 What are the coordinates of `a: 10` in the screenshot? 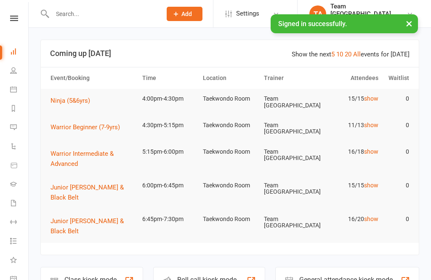 It's located at (339, 54).